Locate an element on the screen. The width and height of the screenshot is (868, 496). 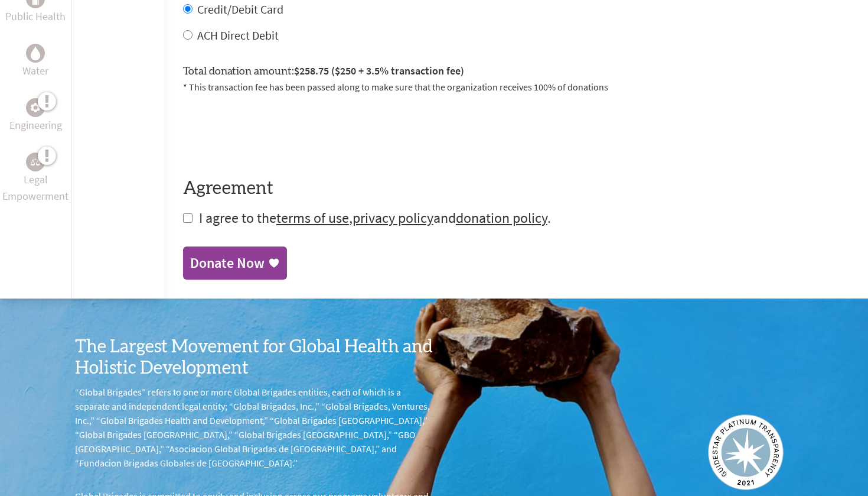
a: Legal EmpowermentLegal Empowerment is located at coordinates (36, 179).